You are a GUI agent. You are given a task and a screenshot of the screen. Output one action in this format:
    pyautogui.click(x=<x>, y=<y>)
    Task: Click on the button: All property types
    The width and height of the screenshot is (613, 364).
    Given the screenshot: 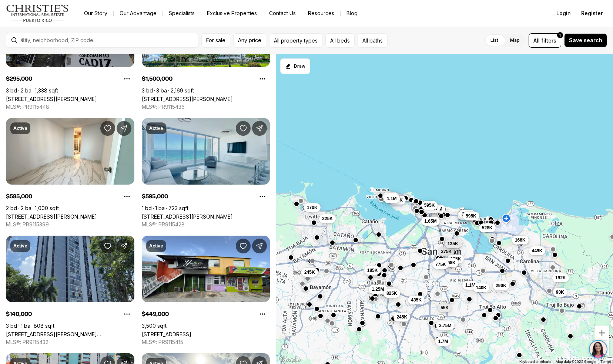 What is the action you would take?
    pyautogui.click(x=296, y=40)
    